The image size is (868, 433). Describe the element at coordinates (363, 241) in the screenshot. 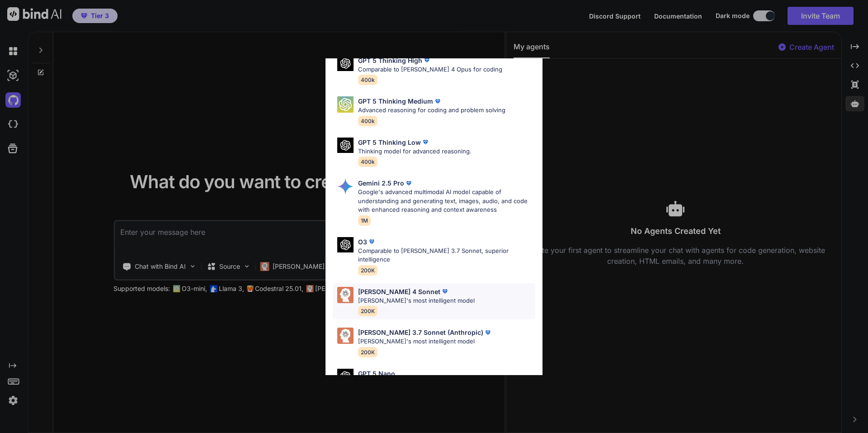

I see `p: O3` at that location.